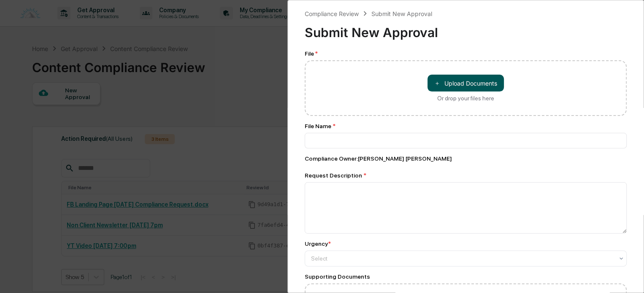 The image size is (644, 293). I want to click on div: Request Description, so click(465, 176).